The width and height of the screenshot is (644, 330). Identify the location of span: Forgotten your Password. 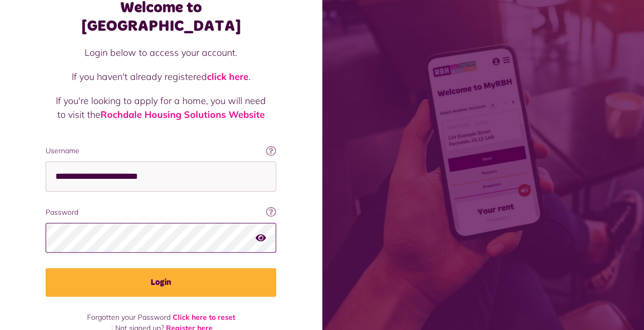
(128, 318).